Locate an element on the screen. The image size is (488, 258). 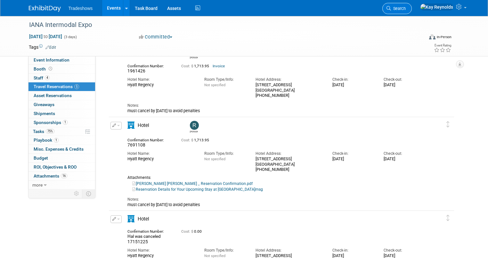
span: Attachments is located at coordinates (50, 176).